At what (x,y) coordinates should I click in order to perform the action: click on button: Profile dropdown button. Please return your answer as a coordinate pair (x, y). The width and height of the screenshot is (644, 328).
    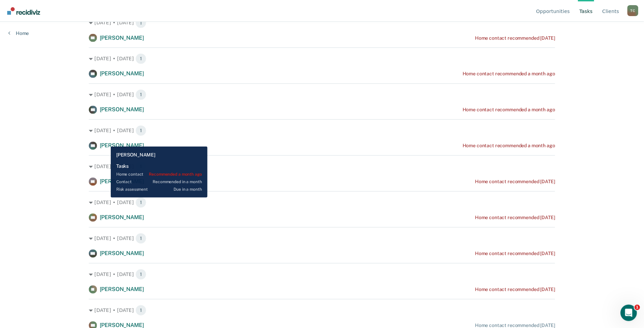
    Looking at the image, I should click on (634, 10).